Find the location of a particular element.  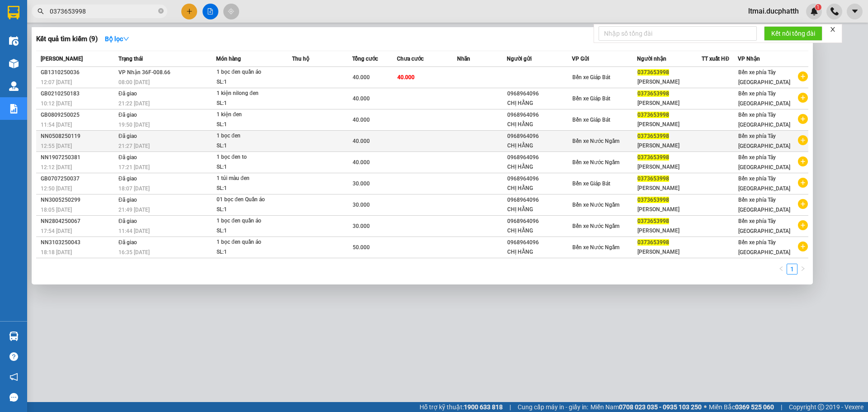

li: Previous Page is located at coordinates (781, 269).